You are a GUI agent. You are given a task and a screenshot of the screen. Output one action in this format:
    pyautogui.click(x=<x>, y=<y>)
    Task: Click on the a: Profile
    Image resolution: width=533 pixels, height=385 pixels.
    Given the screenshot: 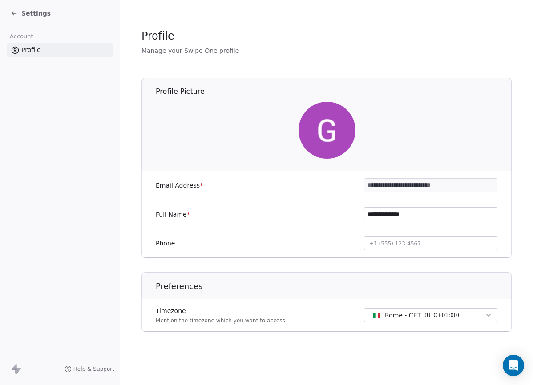 What is the action you would take?
    pyautogui.click(x=60, y=50)
    